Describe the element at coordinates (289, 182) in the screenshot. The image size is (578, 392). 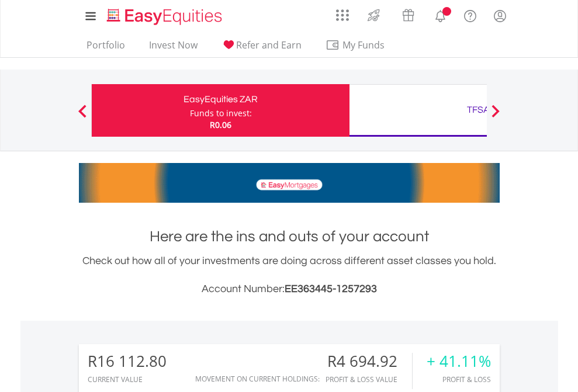
I see `img: EasyMortage Promotion Banner` at that location.